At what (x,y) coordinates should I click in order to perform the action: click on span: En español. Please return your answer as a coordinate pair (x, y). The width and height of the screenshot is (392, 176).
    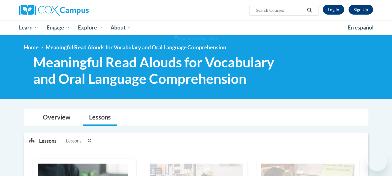
    Looking at the image, I should click on (361, 27).